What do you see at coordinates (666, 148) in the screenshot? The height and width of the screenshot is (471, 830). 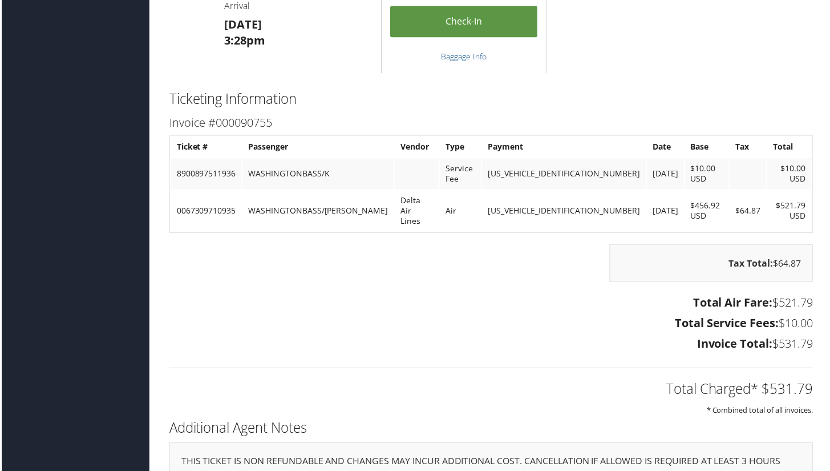 I see `th: Date` at bounding box center [666, 148].